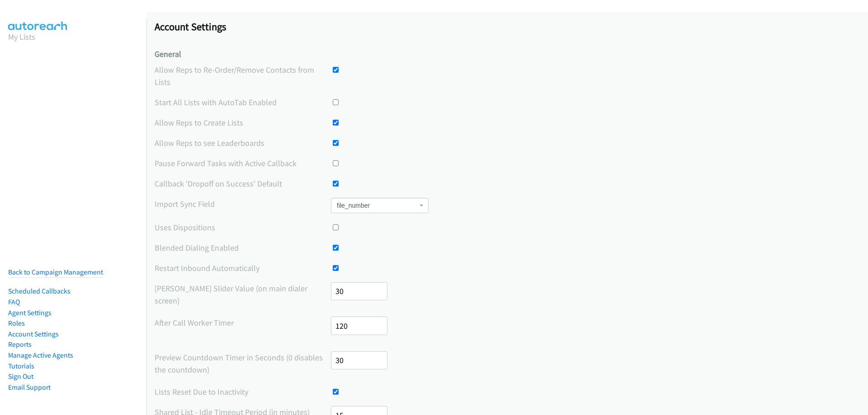  I want to click on label: Allow Reps to Re-Order/Remove Contacts from Lists, so click(243, 76).